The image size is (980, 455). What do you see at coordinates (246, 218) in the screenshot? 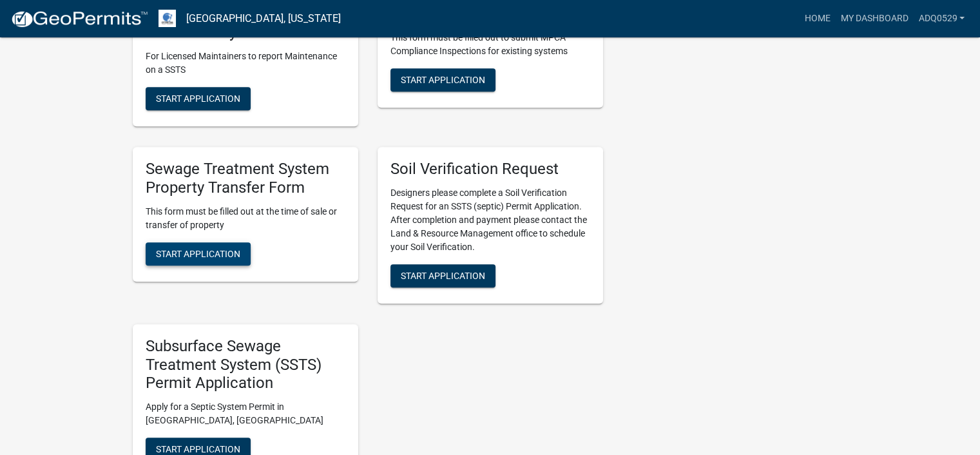
I see `p: This form must be filled out at the time of sale or transfer of property` at bounding box center [246, 218].